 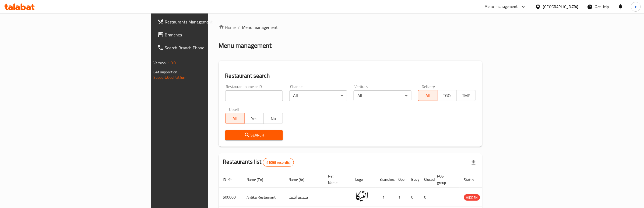 I want to click on span: Status, so click(x=473, y=180).